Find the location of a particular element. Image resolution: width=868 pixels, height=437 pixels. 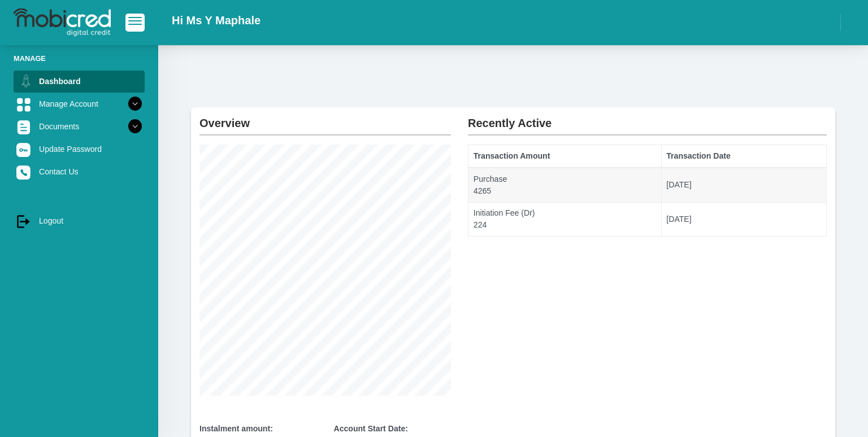

b: Account Start Date: is located at coordinates (370, 429).